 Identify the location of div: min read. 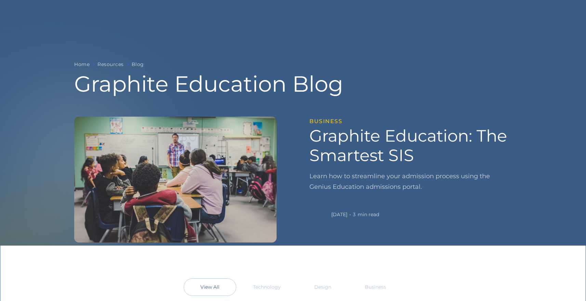
(368, 214).